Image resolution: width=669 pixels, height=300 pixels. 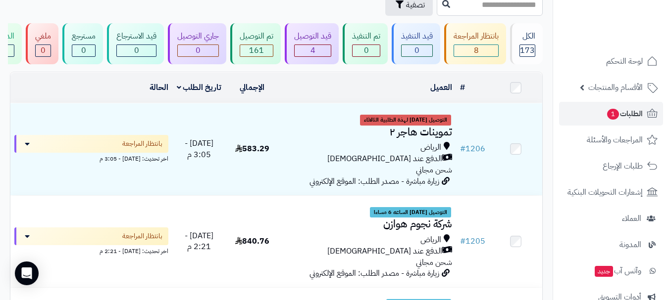 I want to click on div: مسترجع, so click(x=84, y=36).